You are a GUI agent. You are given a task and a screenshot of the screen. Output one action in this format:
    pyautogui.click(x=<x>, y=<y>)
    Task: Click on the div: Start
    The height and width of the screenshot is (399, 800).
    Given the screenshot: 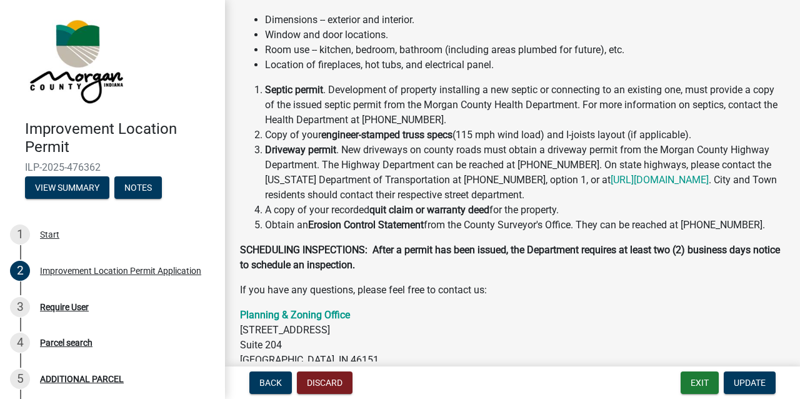 What is the action you would take?
    pyautogui.click(x=49, y=235)
    